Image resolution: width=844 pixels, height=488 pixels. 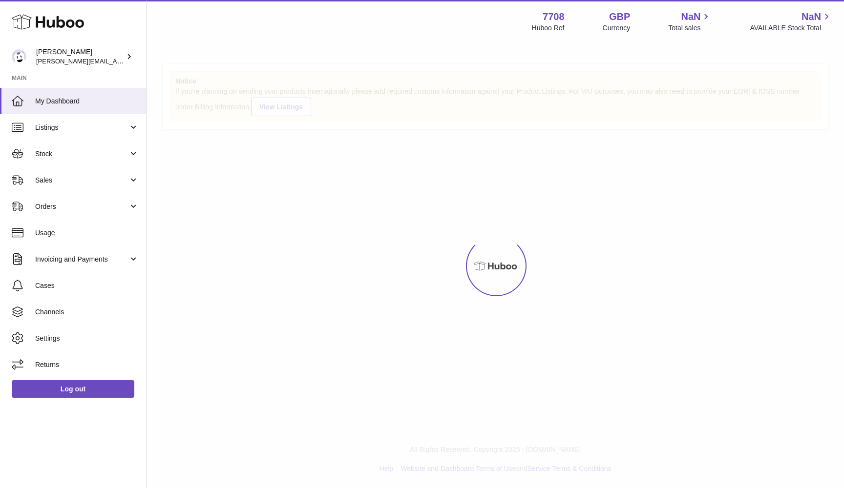 I want to click on span: Cases, so click(x=87, y=286).